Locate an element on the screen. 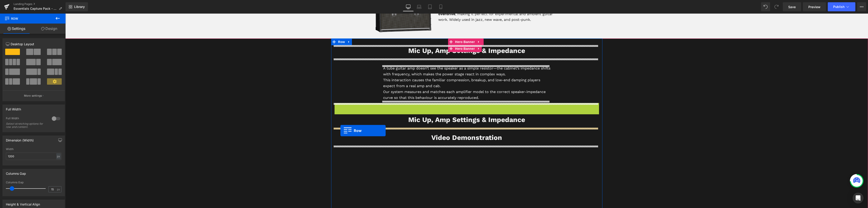  span: Essentials Capture Pack - ML Sound Lab is located at coordinates (35, 9).